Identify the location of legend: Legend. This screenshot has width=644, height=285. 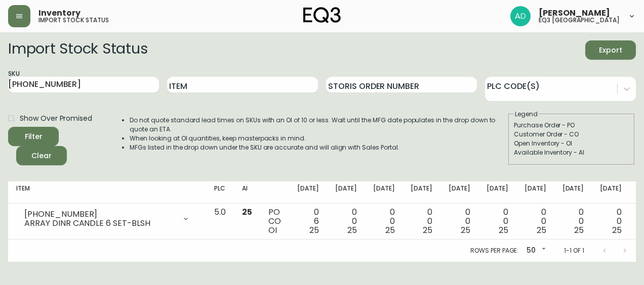
(526, 115).